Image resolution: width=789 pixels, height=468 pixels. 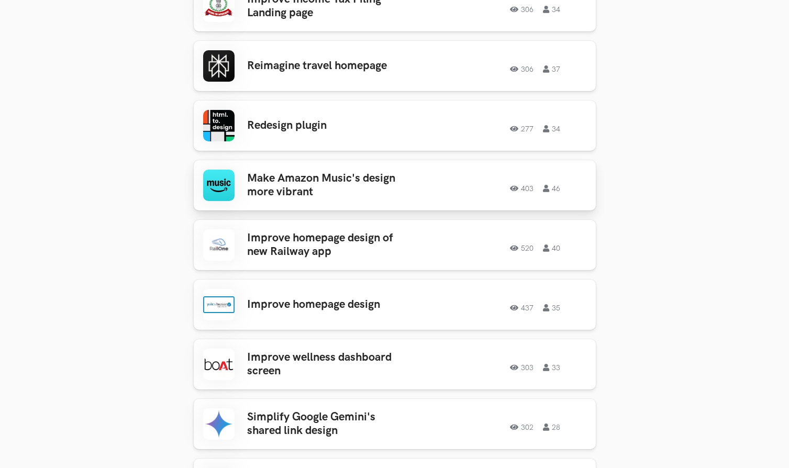 What do you see at coordinates (329, 245) in the screenshot?
I see `h3: Improve homepage design of new Railway app` at bounding box center [329, 245].